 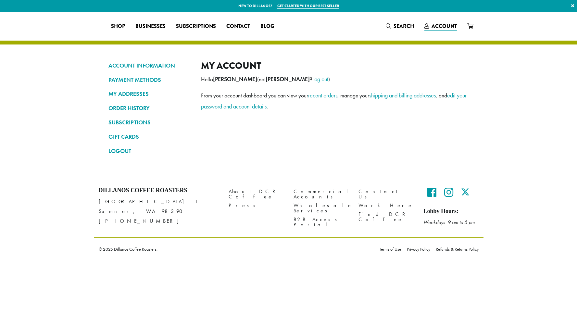 What do you see at coordinates (267, 26) in the screenshot?
I see `span: Blog` at bounding box center [267, 26].